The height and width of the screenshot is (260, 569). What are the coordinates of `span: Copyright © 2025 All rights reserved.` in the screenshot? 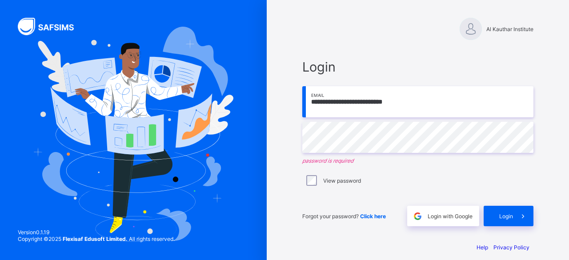 It's located at (96, 239).